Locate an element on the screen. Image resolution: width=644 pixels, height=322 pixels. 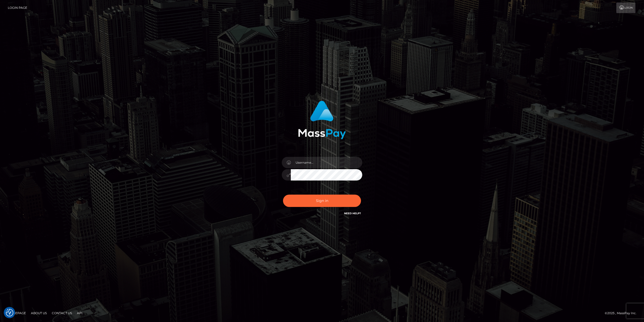
button: Consent Preferences is located at coordinates (10, 312).